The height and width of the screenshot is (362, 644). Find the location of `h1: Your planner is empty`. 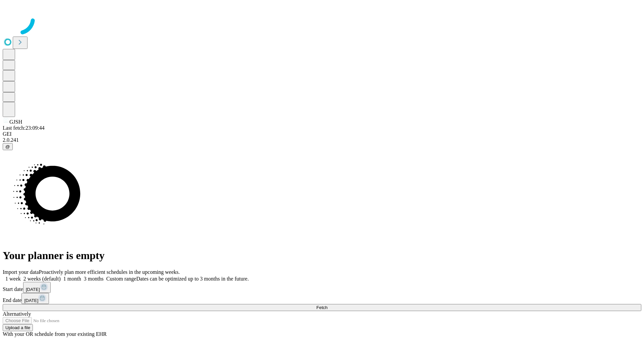

h1: Your planner is empty is located at coordinates (322, 255).